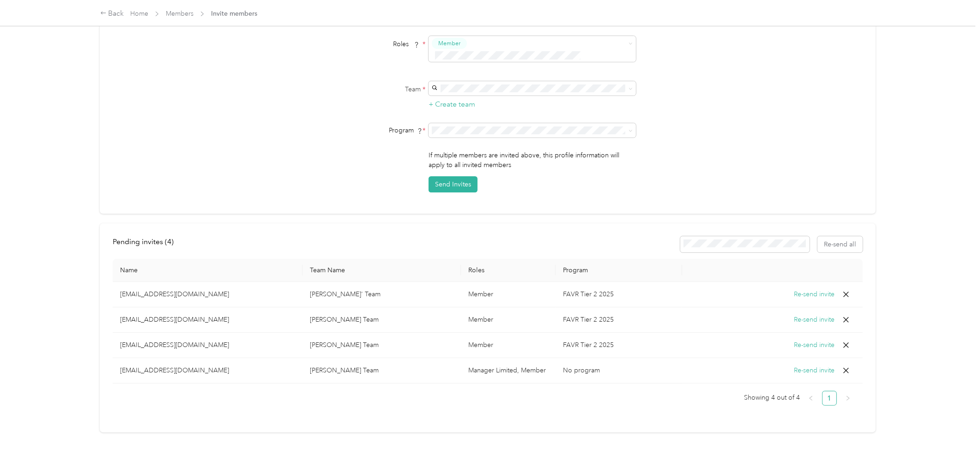 Image resolution: width=980 pixels, height=467 pixels. What do you see at coordinates (453, 184) in the screenshot?
I see `button: Send Invites` at bounding box center [453, 184].